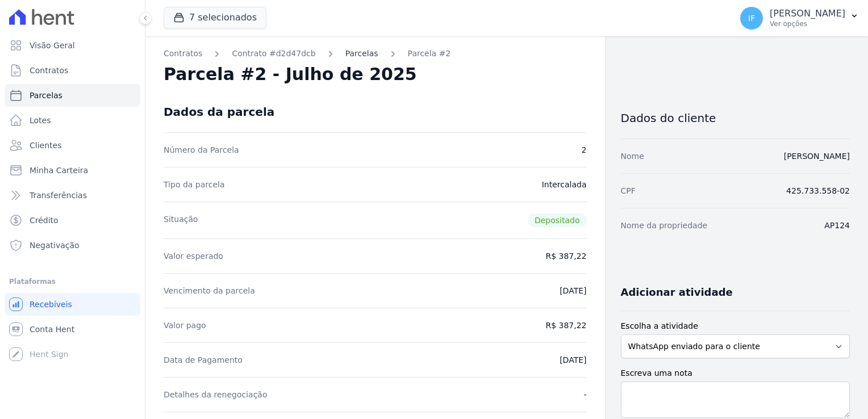 Image resolution: width=868 pixels, height=419 pixels. Describe the element at coordinates (429, 53) in the screenshot. I see `a: Parcela #2` at that location.